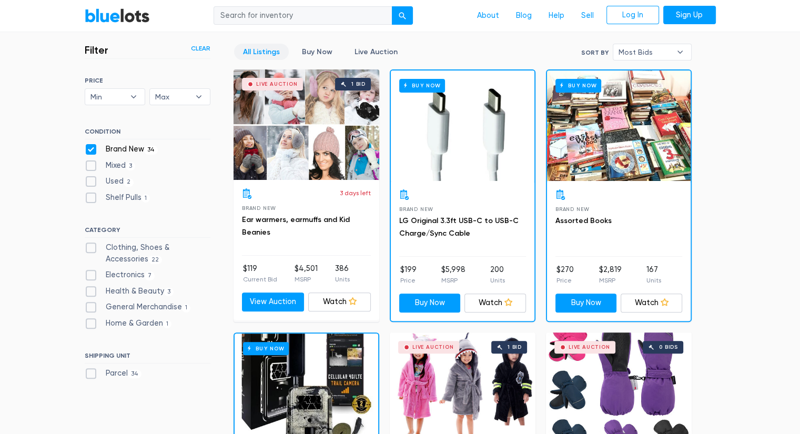 Image resolution: width=800 pixels, height=434 pixels. I want to click on li: $4,501, so click(306, 273).